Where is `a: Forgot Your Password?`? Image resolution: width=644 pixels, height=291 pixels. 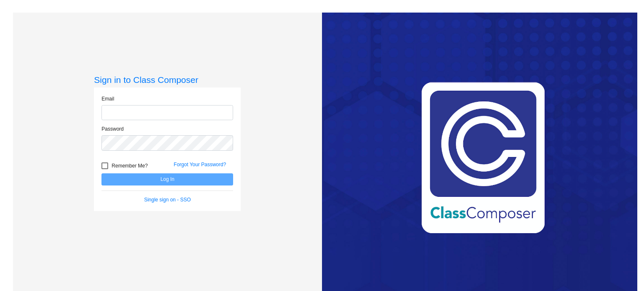 a: Forgot Your Password? is located at coordinates (199, 165).